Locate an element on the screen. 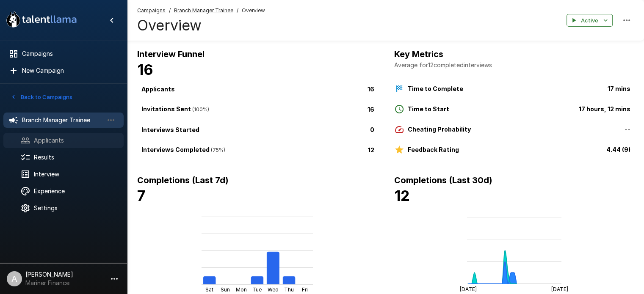 The image size is (644, 294). button: Active is located at coordinates (589, 20).